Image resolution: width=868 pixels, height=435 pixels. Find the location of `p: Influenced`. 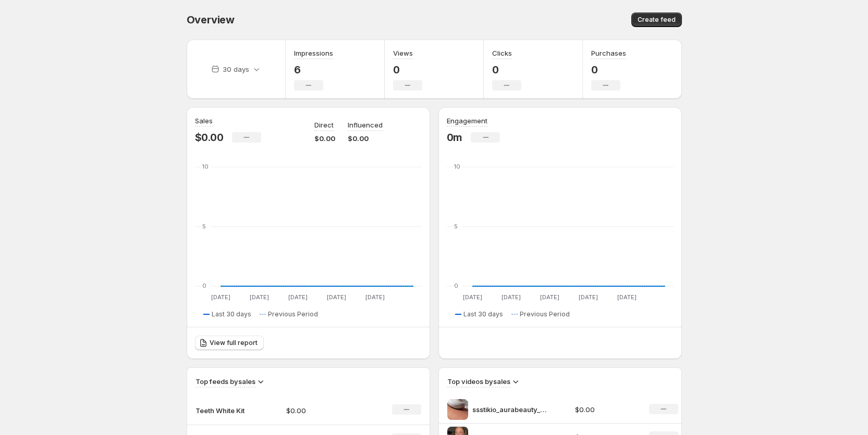

p: Influenced is located at coordinates (365, 125).